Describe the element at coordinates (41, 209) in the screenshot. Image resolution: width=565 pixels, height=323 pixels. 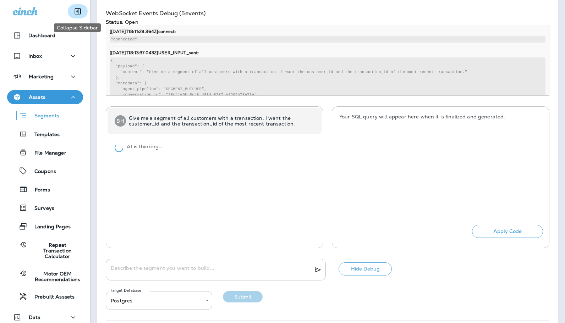
I see `p: Surveys` at that location.